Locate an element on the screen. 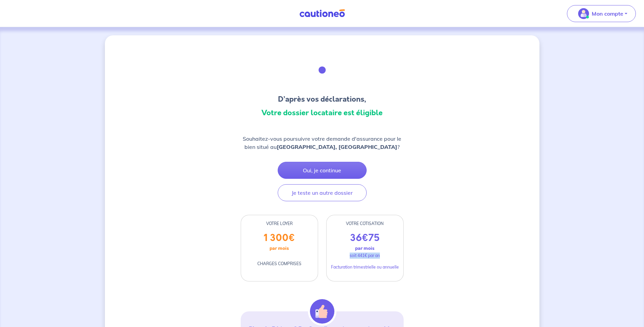  div: VOTRE LOYER is located at coordinates (279, 224).